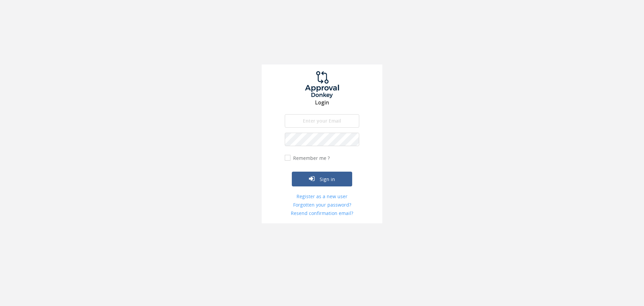  I want to click on input: Enter your Email, so click(322, 121).